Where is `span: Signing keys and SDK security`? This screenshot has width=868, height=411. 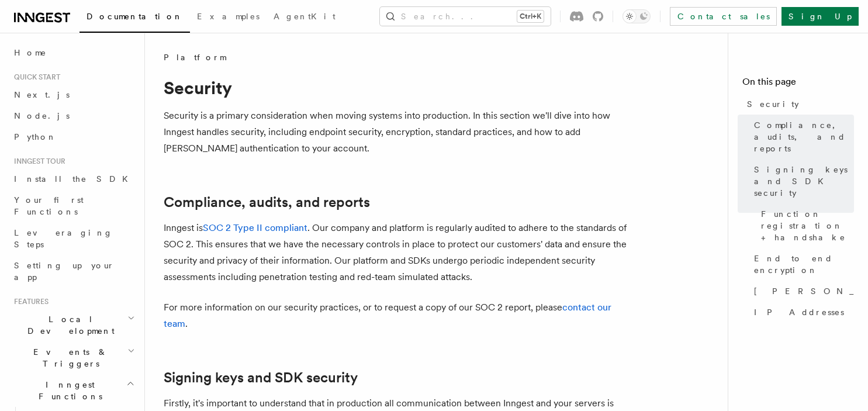
span: Signing keys and SDK security is located at coordinates (804, 182).